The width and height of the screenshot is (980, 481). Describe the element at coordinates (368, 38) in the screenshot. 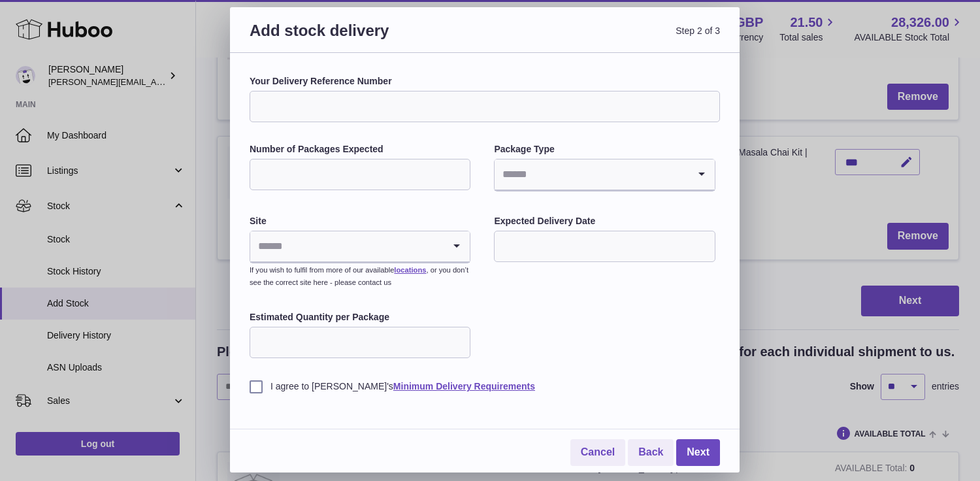

I see `h3: Add stock delivery` at that location.